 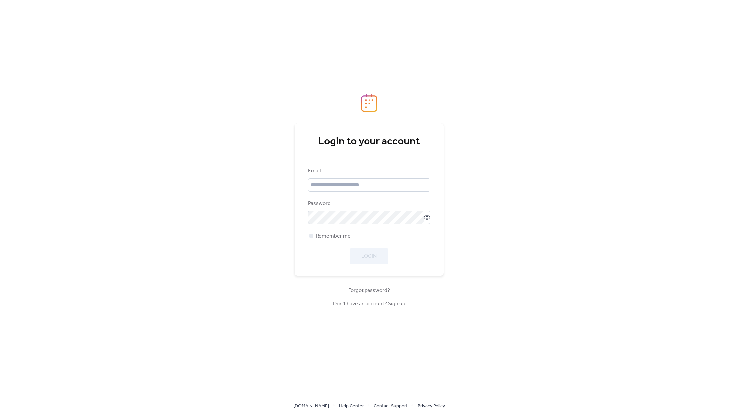 What do you see at coordinates (432, 405) in the screenshot?
I see `a: Privacy Policy` at bounding box center [432, 405].